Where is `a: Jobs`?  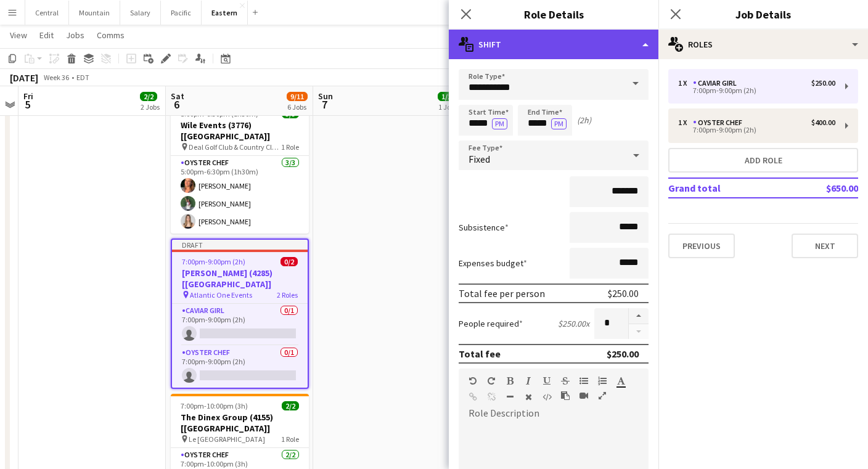
a: Jobs is located at coordinates (75, 35).